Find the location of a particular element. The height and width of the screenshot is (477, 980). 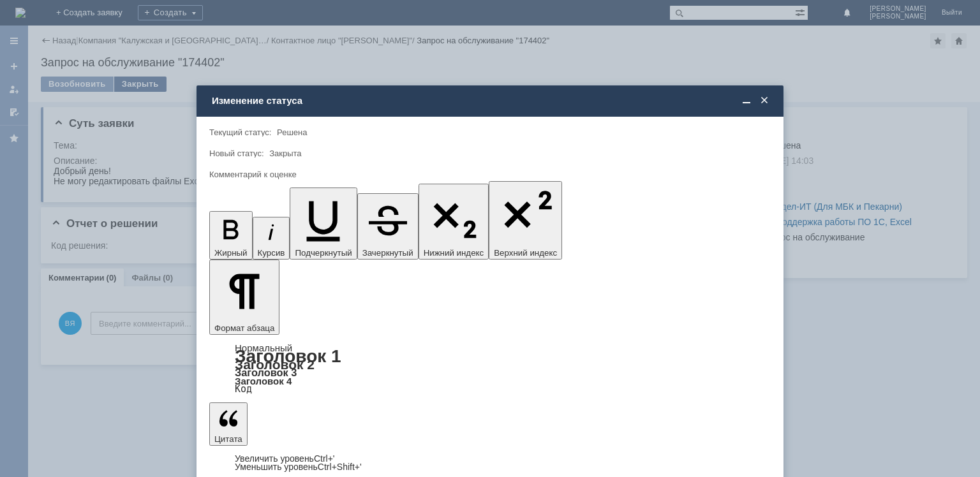

span: Верхний индекс is located at coordinates (525, 253).